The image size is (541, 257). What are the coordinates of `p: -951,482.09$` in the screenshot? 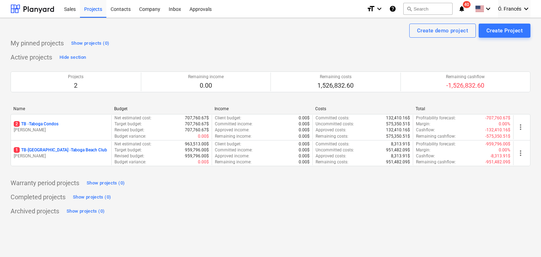 It's located at (498, 162).